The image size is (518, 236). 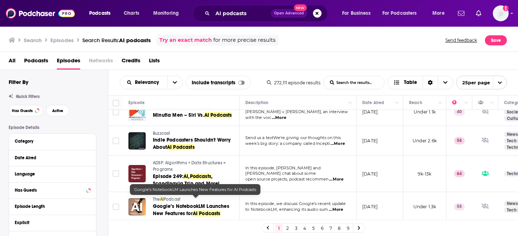 What do you see at coordinates (53, 127) in the screenshot?
I see `p: Episode Details` at bounding box center [53, 127].